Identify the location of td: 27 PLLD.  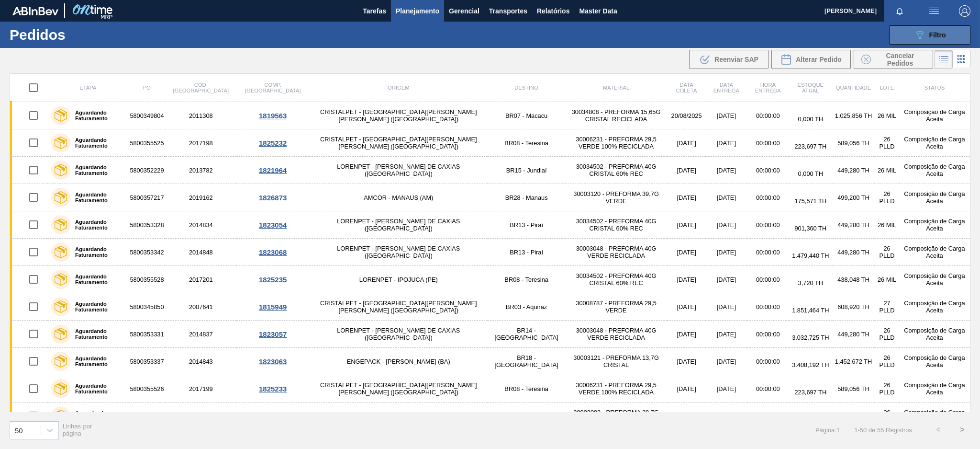
(887, 306).